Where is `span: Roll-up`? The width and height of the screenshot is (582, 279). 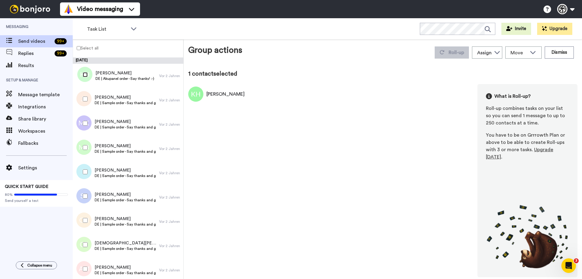
span: Roll-up is located at coordinates (456, 52).